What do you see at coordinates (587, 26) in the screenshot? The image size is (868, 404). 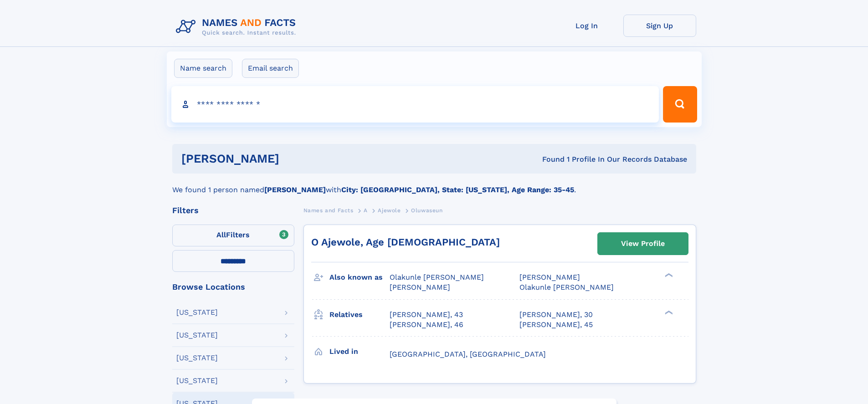 I see `a: Log In` at bounding box center [587, 26].